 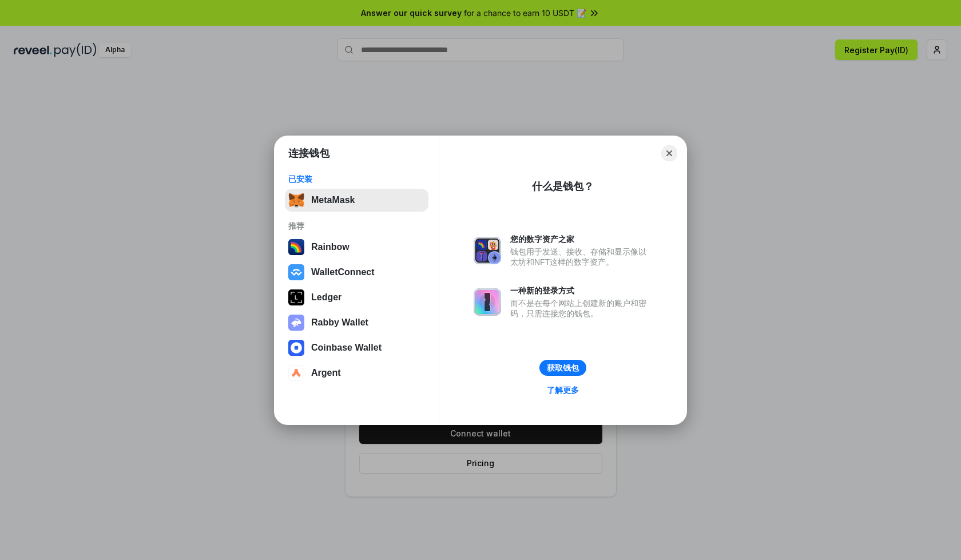 I want to click on img: svg+xml,%3Csvg%20width%3D%22120%22%20height%3D%22120%22%20viewBox%3D%220%200%20120%20120%22%20fil..., so click(x=297, y=247).